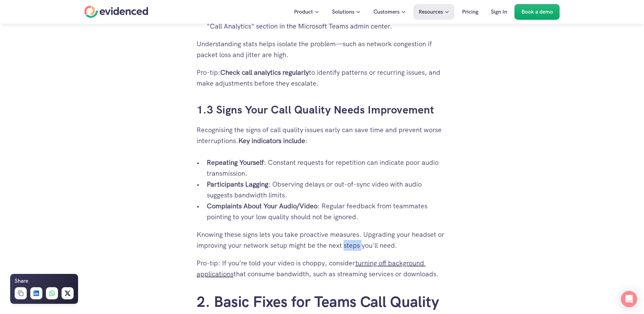 The width and height of the screenshot is (644, 314). Describe the element at coordinates (431, 12) in the screenshot. I see `p: Resources` at that location.